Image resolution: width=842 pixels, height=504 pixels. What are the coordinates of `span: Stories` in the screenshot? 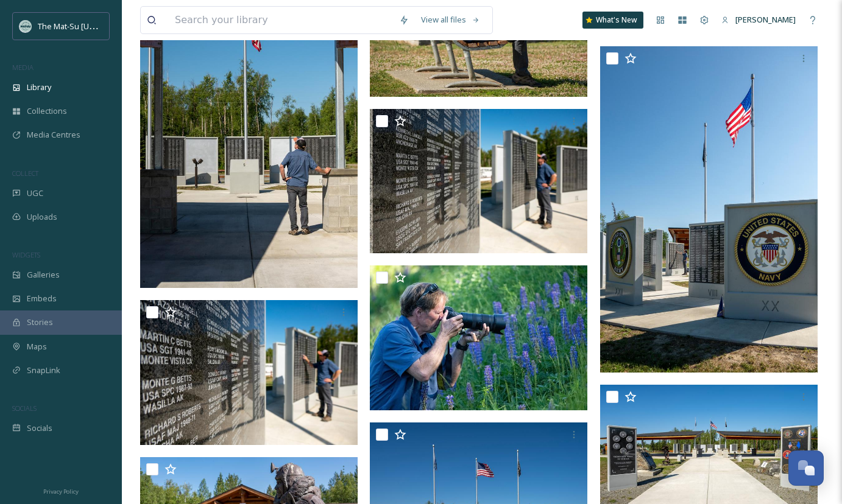 It's located at (39, 322).